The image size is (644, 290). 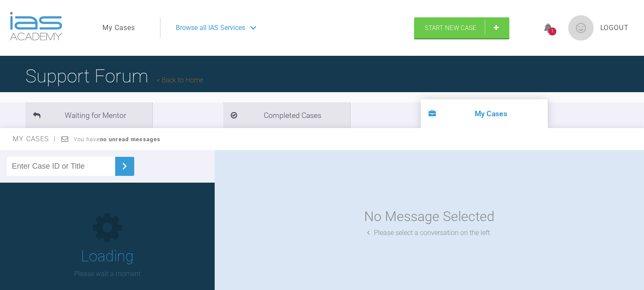 I want to click on span: You have, so click(x=117, y=139).